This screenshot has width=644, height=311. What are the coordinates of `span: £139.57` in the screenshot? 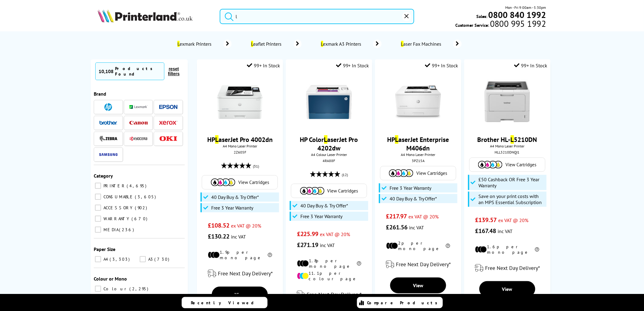 It's located at (486, 220).